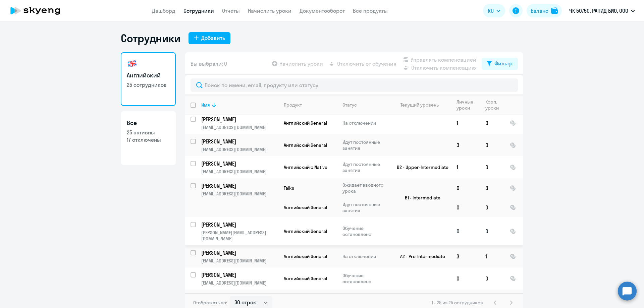 Image resolution: width=644 pixels, height=308 pixels. I want to click on a: Отчеты, so click(231, 10).